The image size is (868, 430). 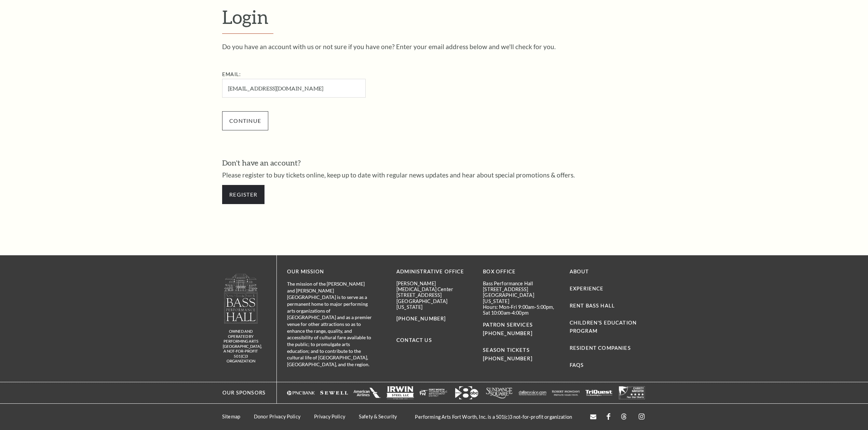 I want to click on a: Children's Education Program, so click(x=603, y=327).